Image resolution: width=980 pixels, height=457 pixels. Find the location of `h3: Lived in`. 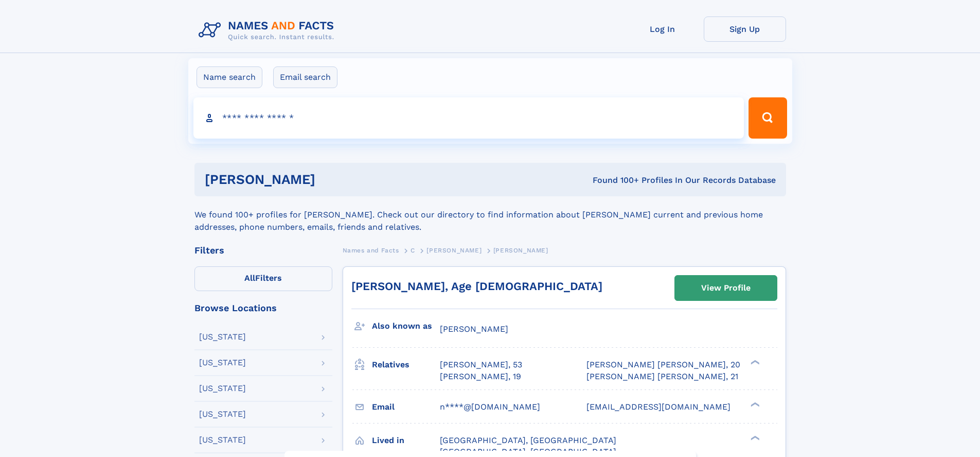

h3: Lived in is located at coordinates (406, 441).